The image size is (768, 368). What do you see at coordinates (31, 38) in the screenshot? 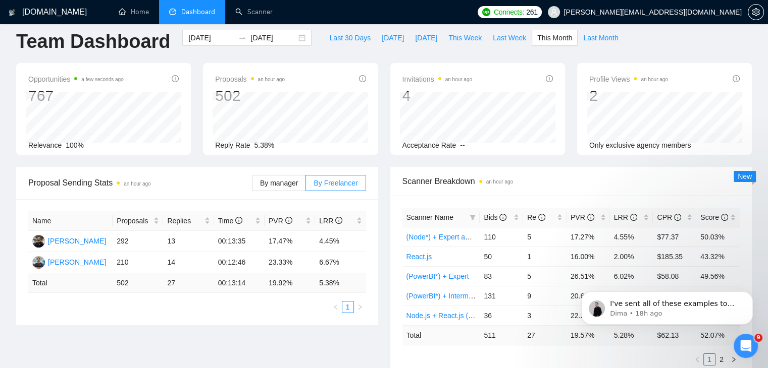
I see `img: Profile image for Dima` at bounding box center [31, 38].